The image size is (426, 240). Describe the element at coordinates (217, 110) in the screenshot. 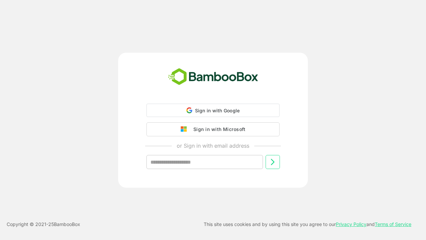

I see `span: Sign in with Google` at that location.